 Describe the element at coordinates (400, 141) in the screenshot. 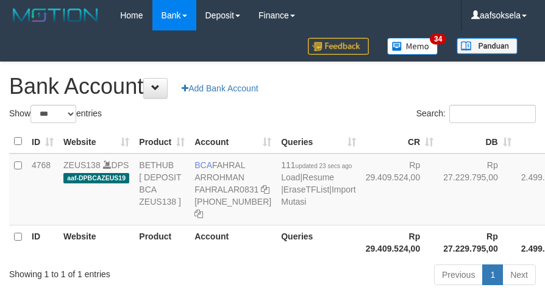

I see `th: CR: activate to sort column ascending` at that location.